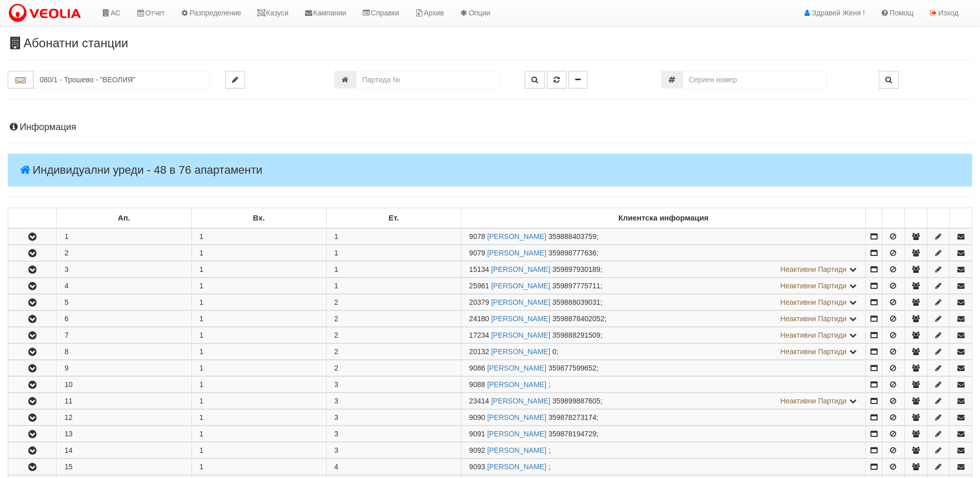 The width and height of the screenshot is (980, 478). I want to click on span: 359878273174, so click(572, 418).